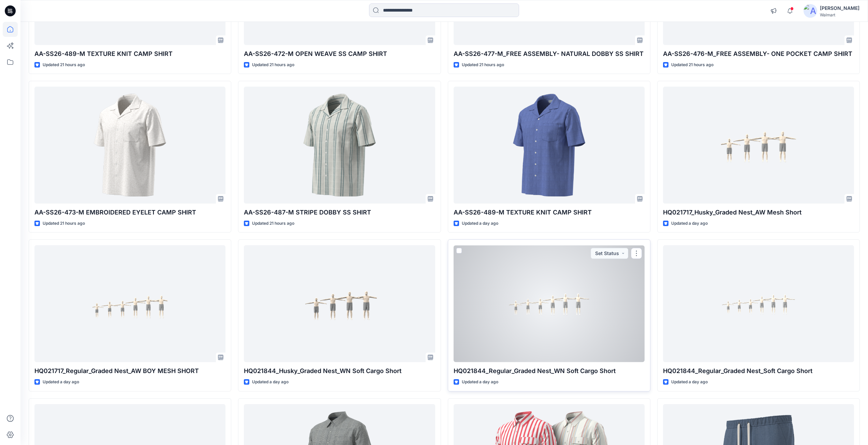  What do you see at coordinates (549, 54) in the screenshot?
I see `p: AA-SS26-477-M_FREE ASSEMBLY- NATURAL DOBBY SS SHIRT` at bounding box center [549, 54].